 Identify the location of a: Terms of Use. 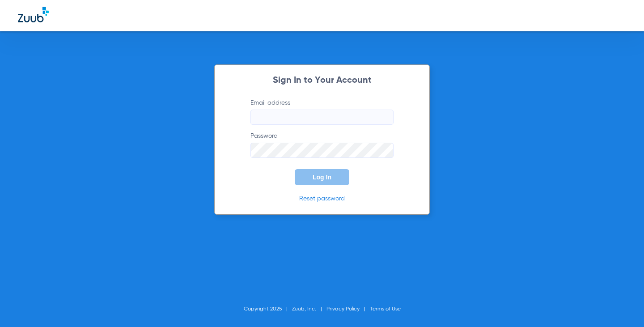
(385, 309).